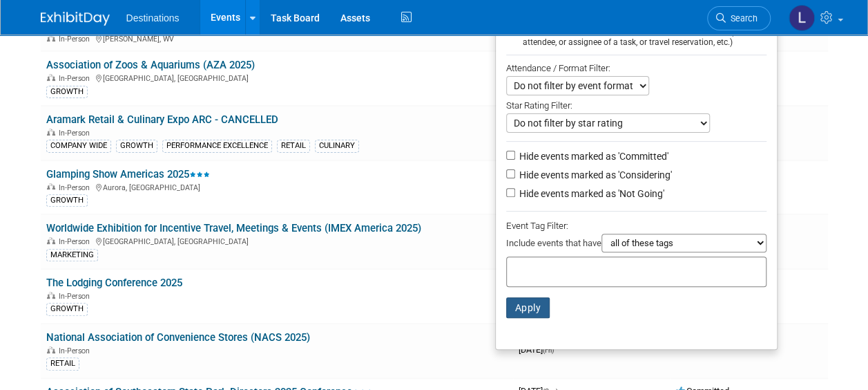 Image resolution: width=868 pixels, height=390 pixels. What do you see at coordinates (548, 350) in the screenshot?
I see `span: (Fri)` at bounding box center [548, 350].